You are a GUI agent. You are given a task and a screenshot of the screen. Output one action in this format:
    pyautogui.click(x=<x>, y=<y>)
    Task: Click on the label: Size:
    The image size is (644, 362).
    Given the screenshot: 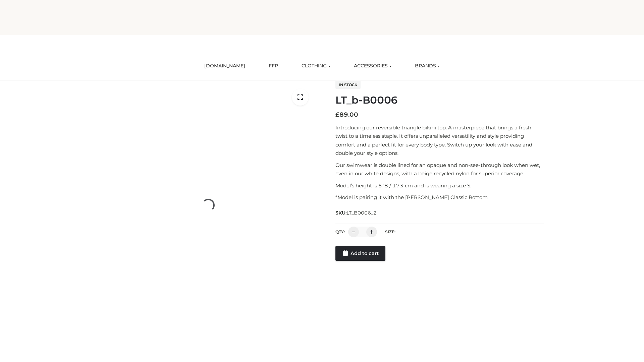 What is the action you would take?
    pyautogui.click(x=390, y=232)
    